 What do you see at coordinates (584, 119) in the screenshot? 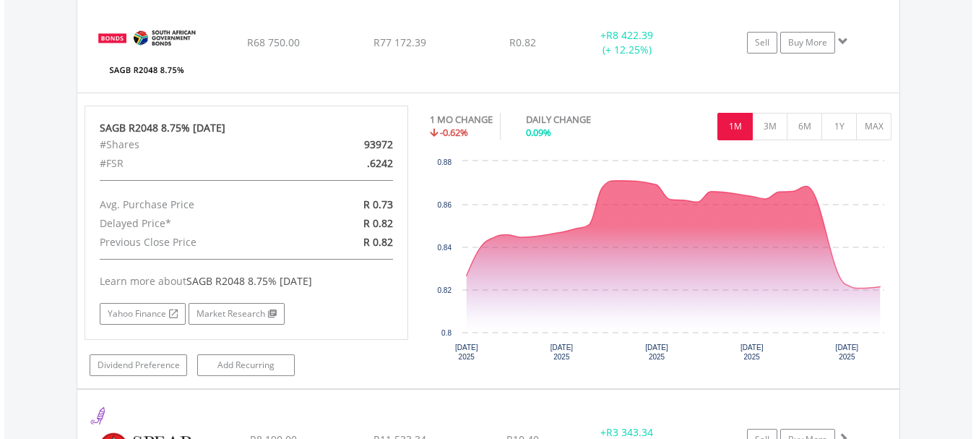
I see `div: DAILY CHANGE` at bounding box center [584, 119].